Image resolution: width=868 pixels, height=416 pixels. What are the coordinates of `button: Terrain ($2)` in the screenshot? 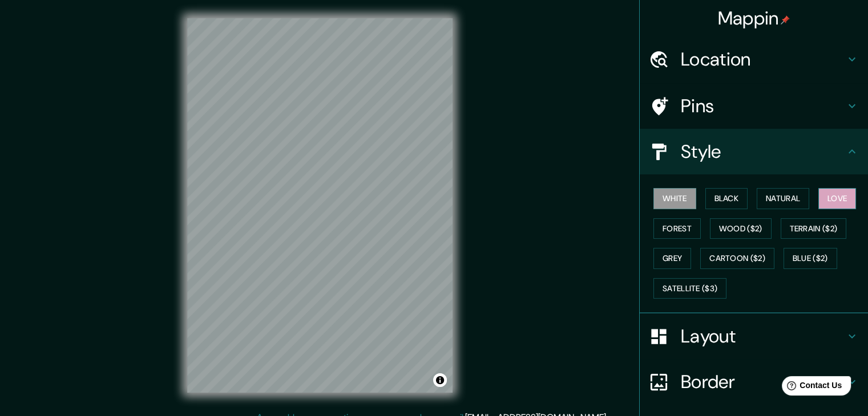 It's located at (813, 229).